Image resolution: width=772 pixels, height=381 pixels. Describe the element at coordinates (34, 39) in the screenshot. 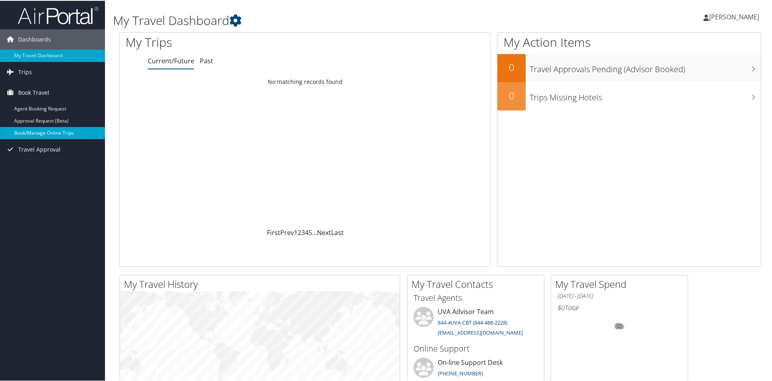

I see `span: Dashboards` at that location.